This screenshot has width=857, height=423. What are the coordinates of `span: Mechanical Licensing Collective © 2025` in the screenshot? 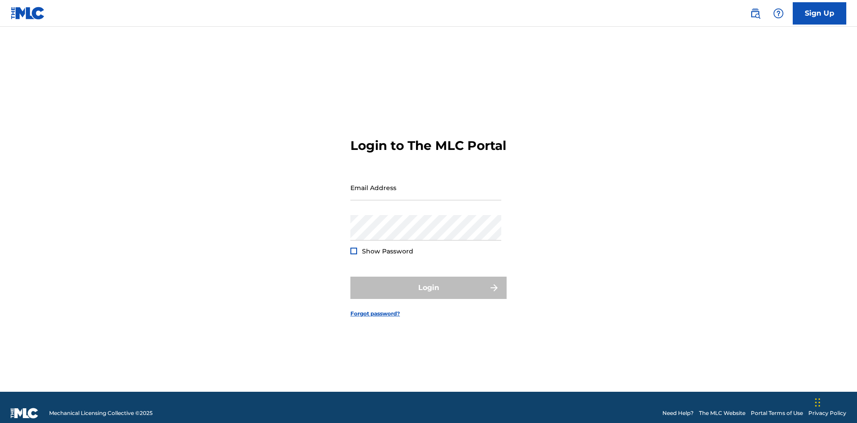 It's located at (101, 413).